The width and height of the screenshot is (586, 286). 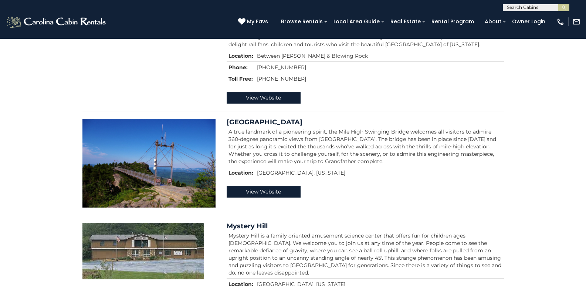 I want to click on span: My Favs, so click(x=257, y=21).